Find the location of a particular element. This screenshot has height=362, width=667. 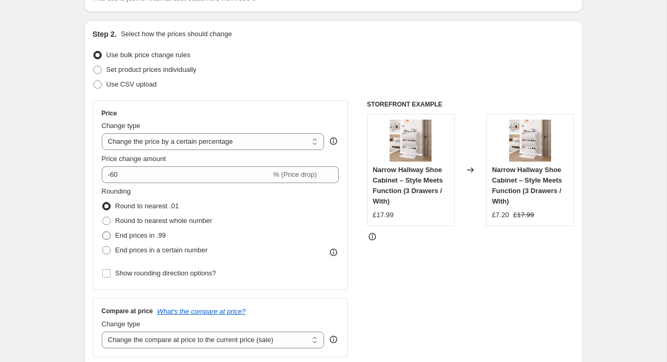

span: Show rounding direction options? is located at coordinates (166, 272).